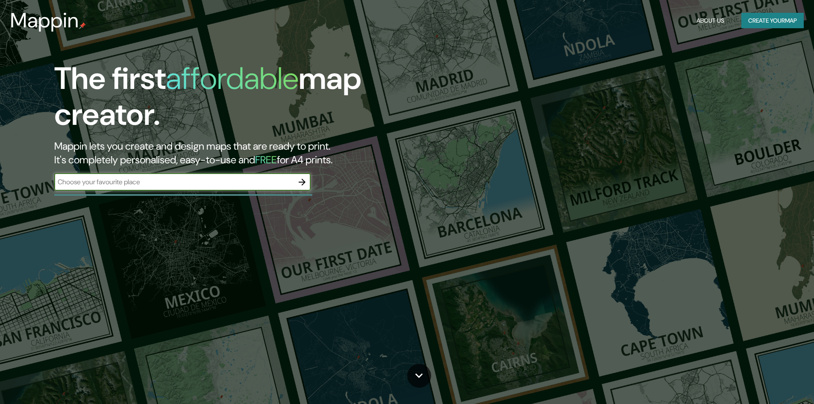 The width and height of the screenshot is (814, 404). I want to click on button: About Us, so click(710, 21).